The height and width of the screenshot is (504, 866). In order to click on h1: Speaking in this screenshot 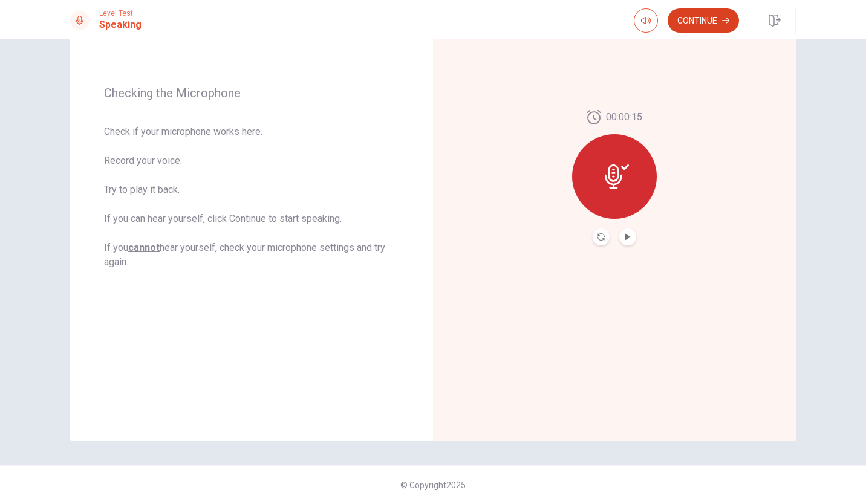, I will do `click(120, 25)`.